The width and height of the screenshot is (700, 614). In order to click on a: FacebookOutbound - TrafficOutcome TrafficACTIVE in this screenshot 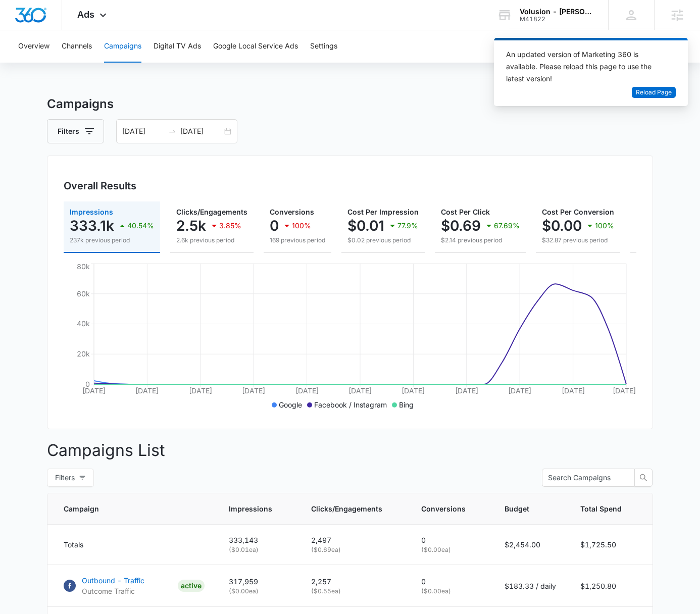, I will do `click(134, 586)`.